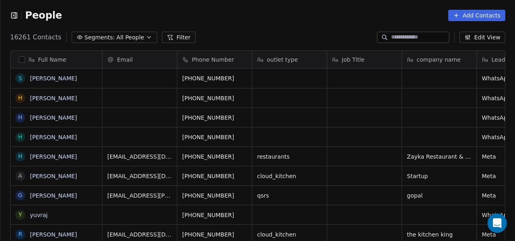  What do you see at coordinates (290, 59) in the screenshot?
I see `div: outlet type` at bounding box center [290, 59].